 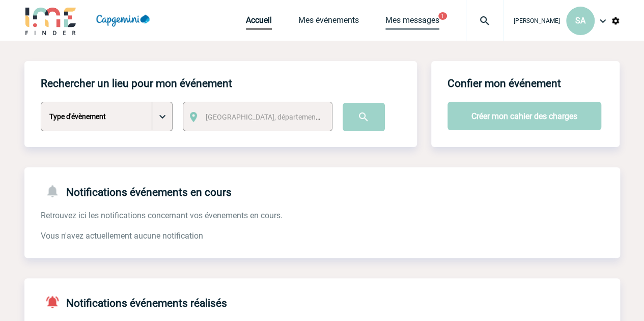 What do you see at coordinates (51, 21) in the screenshot?
I see `img: IME-Finder` at bounding box center [51, 21].